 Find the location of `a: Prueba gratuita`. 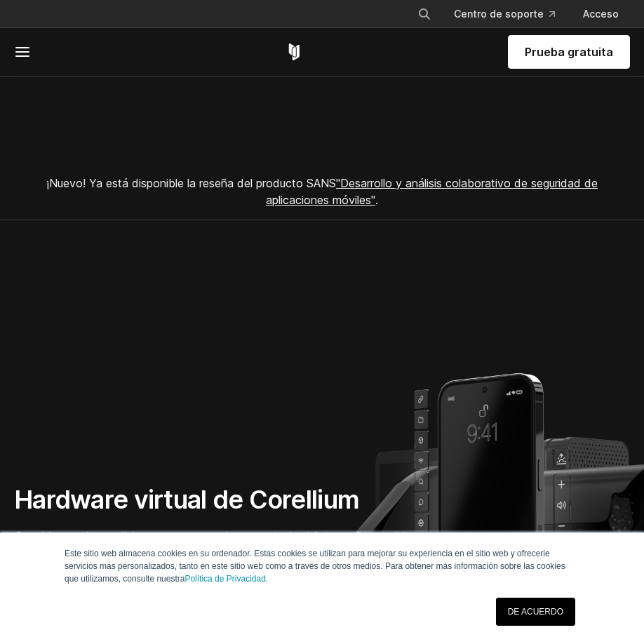

a: Prueba gratuita is located at coordinates (568, 52).